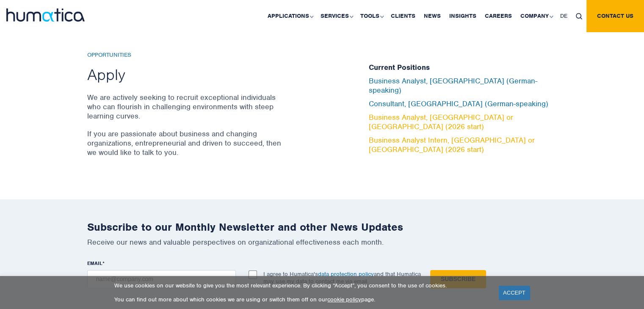 The height and width of the screenshot is (309, 644). What do you see at coordinates (344, 300) in the screenshot?
I see `a: cookie policy` at bounding box center [344, 300].